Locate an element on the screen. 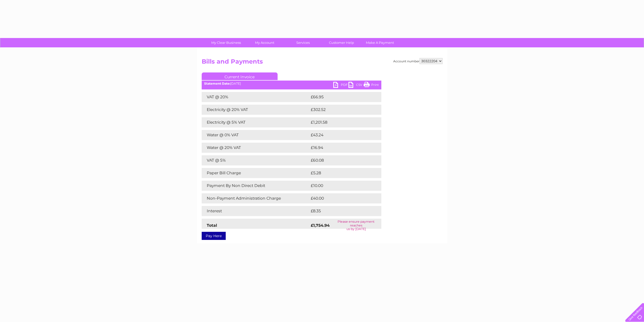  a: Pay Here is located at coordinates (213, 236).